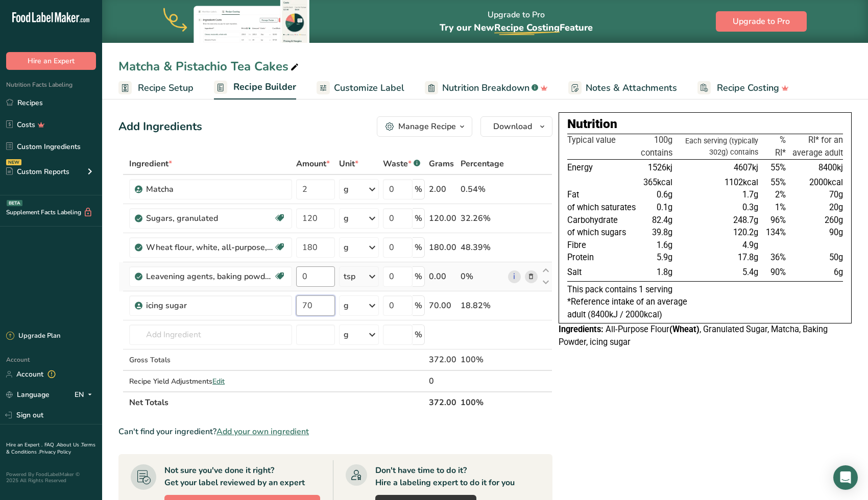 The image size is (868, 500). What do you see at coordinates (761, 21) in the screenshot?
I see `button: Upgrade to Pro` at bounding box center [761, 21].